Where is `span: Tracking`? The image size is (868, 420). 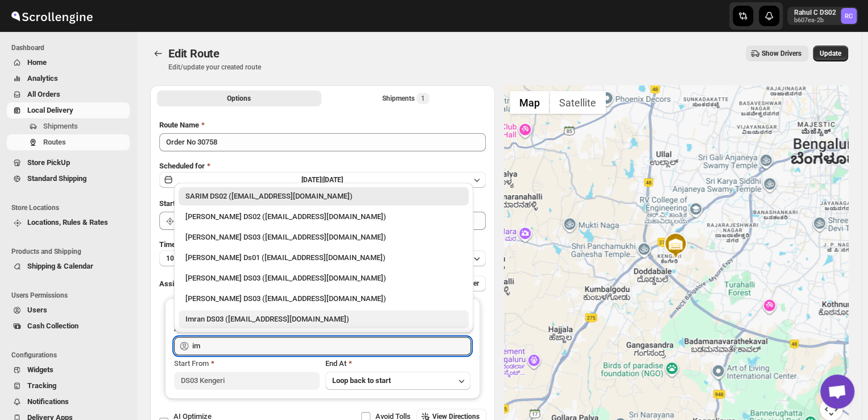 span: Tracking is located at coordinates (42, 385).